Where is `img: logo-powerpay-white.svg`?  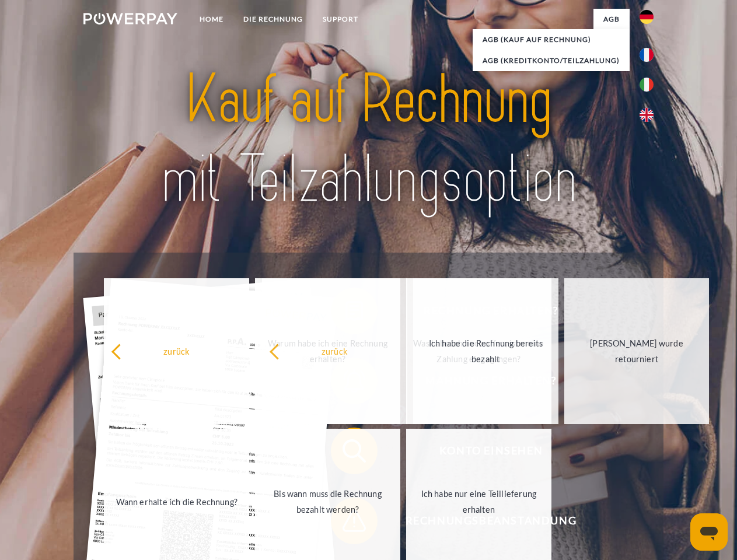 img: logo-powerpay-white.svg is located at coordinates (130, 19).